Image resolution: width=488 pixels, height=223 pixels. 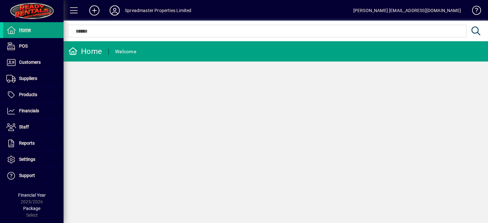 I want to click on a: Support, so click(x=33, y=176).